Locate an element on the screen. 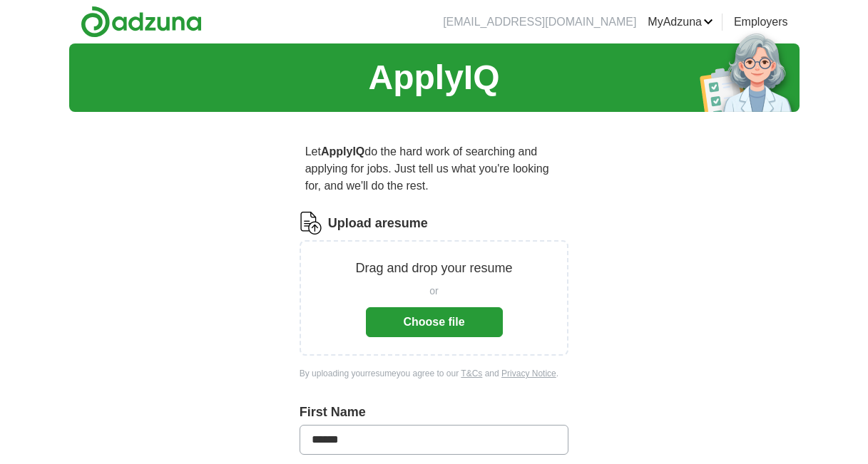 This screenshot has width=868, height=464. a: T&Cs is located at coordinates (471, 373).